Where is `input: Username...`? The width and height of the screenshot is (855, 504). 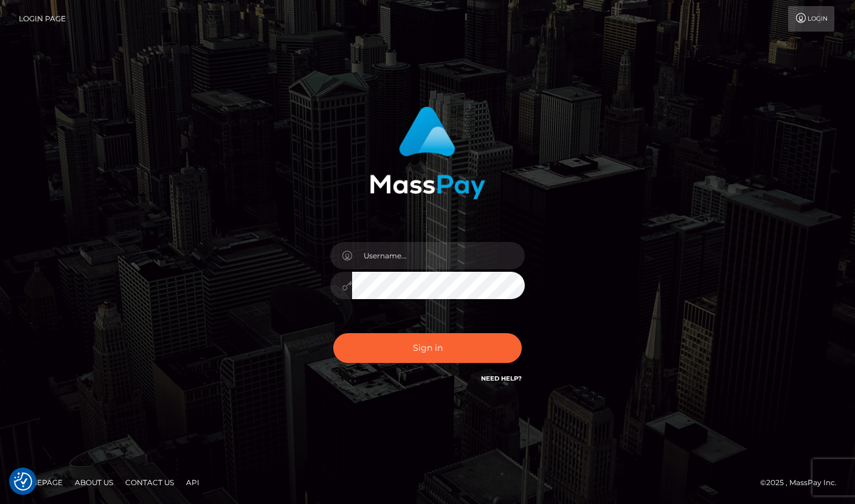 input: Username... is located at coordinates (438, 255).